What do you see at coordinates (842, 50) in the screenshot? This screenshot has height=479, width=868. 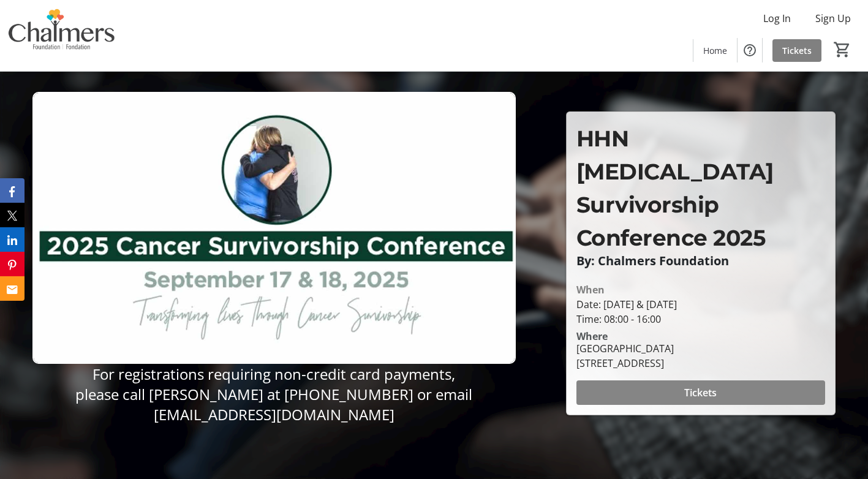 I see `button: Cart` at bounding box center [842, 50].